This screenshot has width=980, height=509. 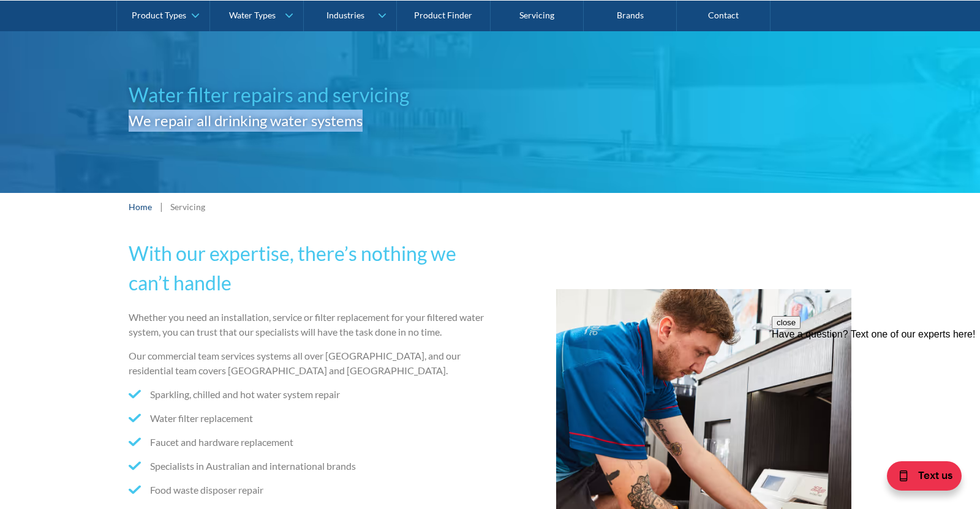 What do you see at coordinates (307, 268) in the screenshot?
I see `h2: With our expertise, there’s nothing we can’t handle` at bounding box center [307, 268].